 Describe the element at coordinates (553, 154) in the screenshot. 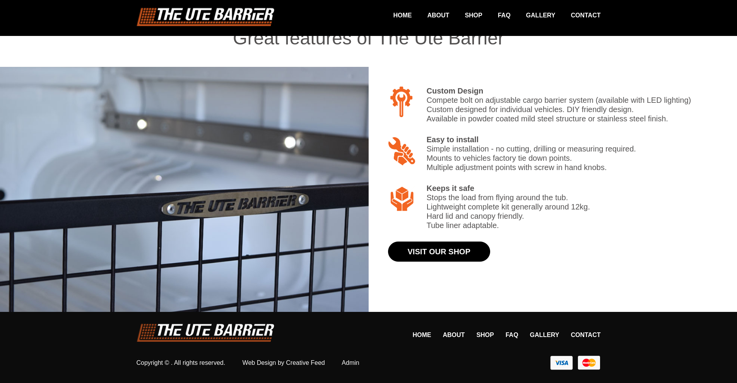

I see `li: Simple installation - no cutting, drilling or measuring required. Mounts to vehicles factory tie ...` at that location.